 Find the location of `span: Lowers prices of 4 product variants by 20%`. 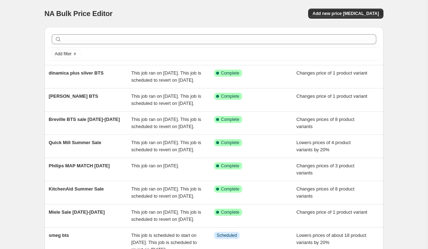

span: Lowers prices of 4 product variants by 20% is located at coordinates (324, 146).